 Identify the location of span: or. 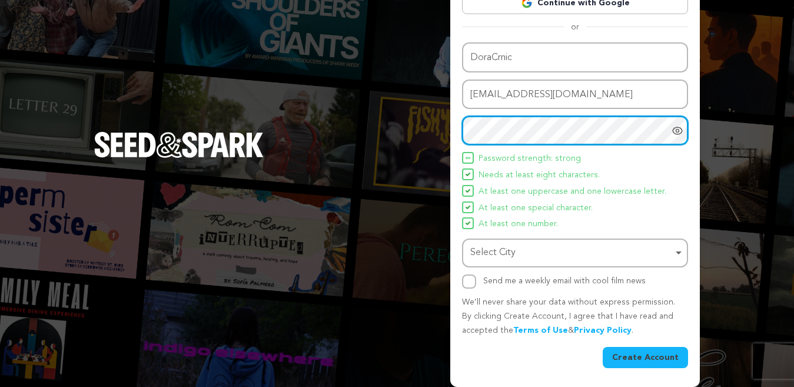
(575, 27).